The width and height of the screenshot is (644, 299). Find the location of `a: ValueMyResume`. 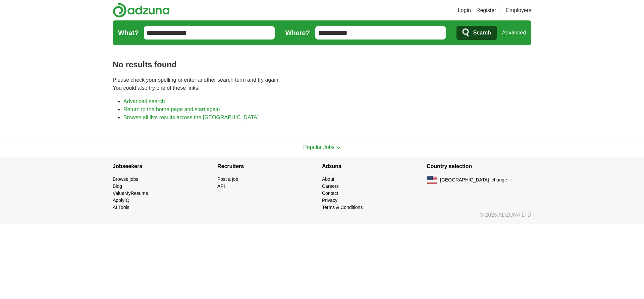

a: ValueMyResume is located at coordinates (130, 194).